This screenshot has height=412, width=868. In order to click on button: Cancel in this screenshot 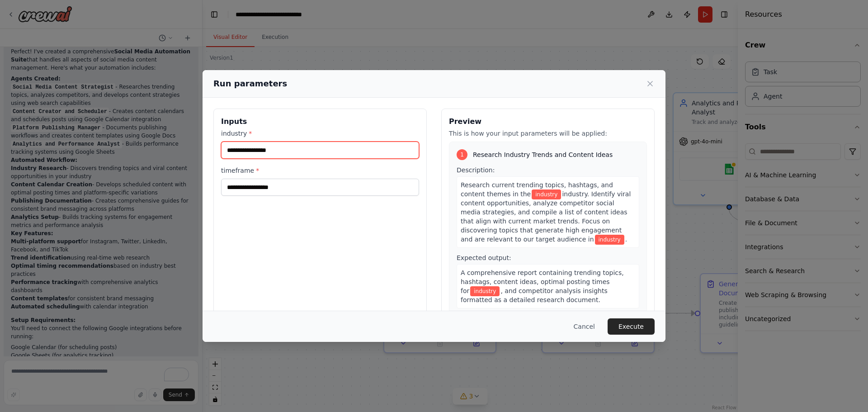, I will do `click(584, 326)`.